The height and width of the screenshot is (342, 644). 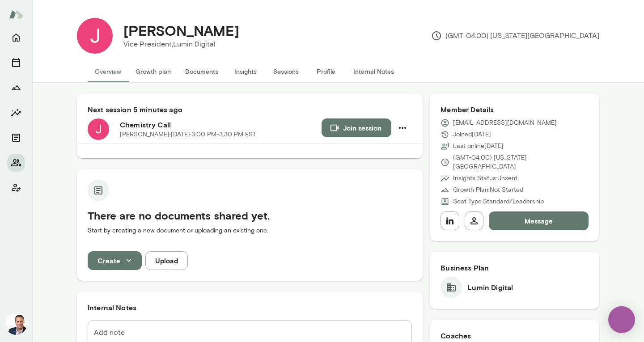 What do you see at coordinates (153, 72) in the screenshot?
I see `button: Growth plan` at bounding box center [153, 72].